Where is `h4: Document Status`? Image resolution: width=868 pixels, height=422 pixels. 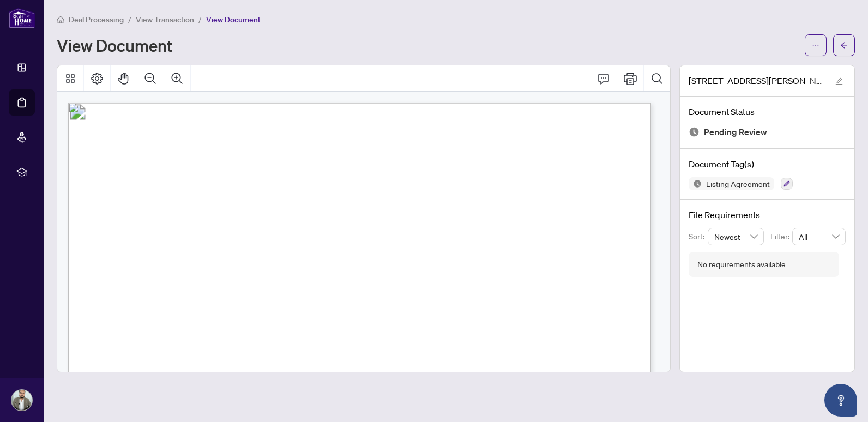
h4: Document Status is located at coordinates (767, 112).